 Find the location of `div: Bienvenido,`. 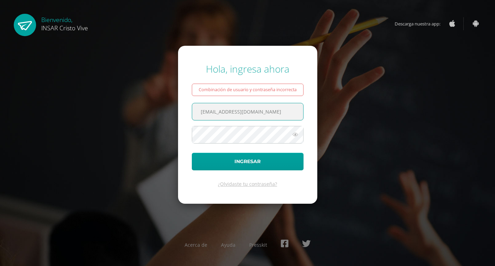

div: Bienvenido, is located at coordinates (65, 23).